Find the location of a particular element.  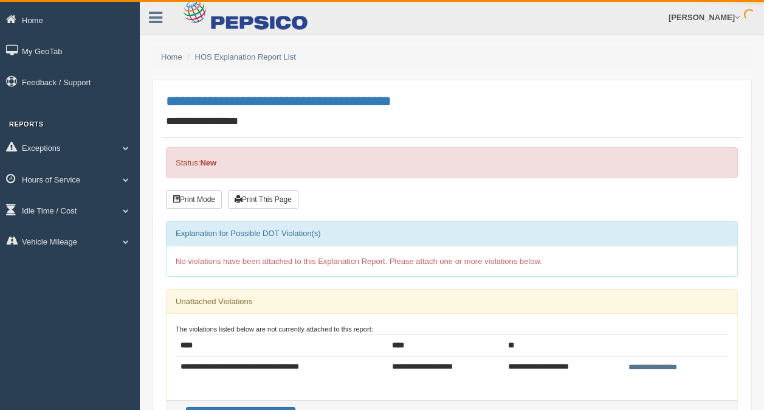

span: No violations have been attached to this Explanation Report. Please attach one or more violations... is located at coordinates (359, 261).